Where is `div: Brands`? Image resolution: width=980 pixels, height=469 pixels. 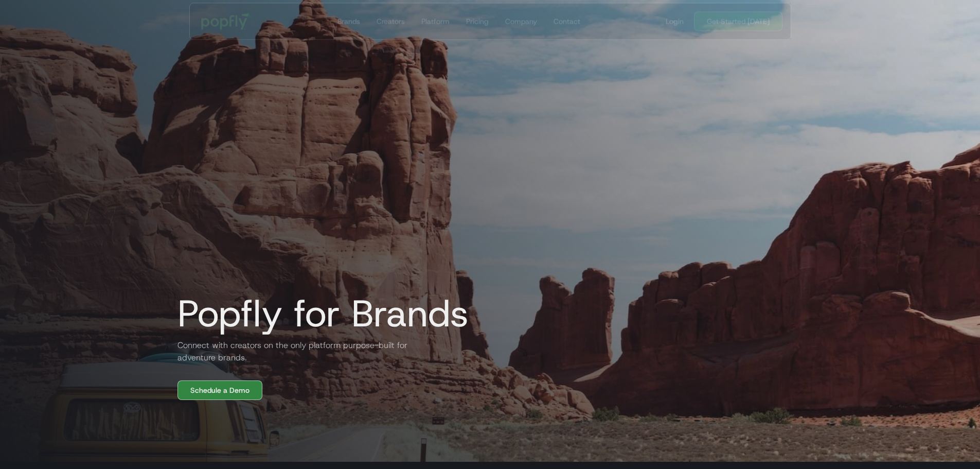 div: Brands is located at coordinates (348, 21).